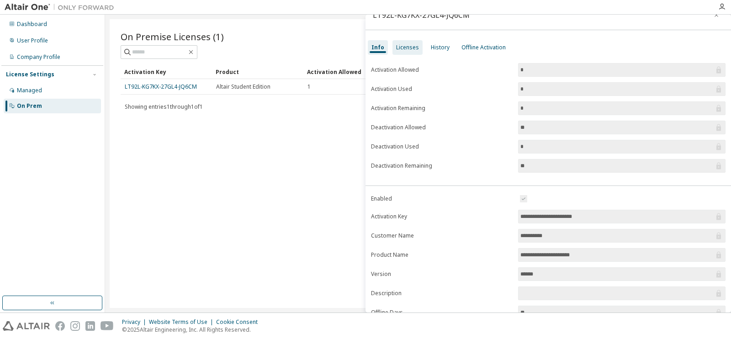 This screenshot has width=731, height=339. What do you see at coordinates (32, 41) in the screenshot?
I see `div: User Profile` at bounding box center [32, 41].